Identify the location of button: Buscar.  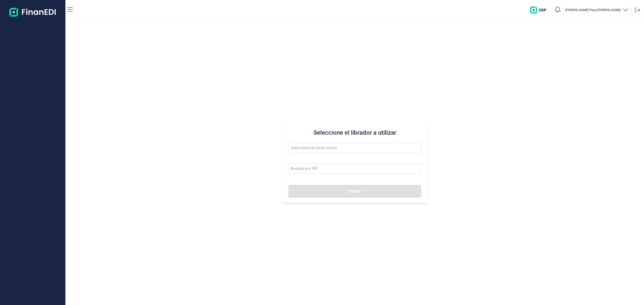
(355, 191).